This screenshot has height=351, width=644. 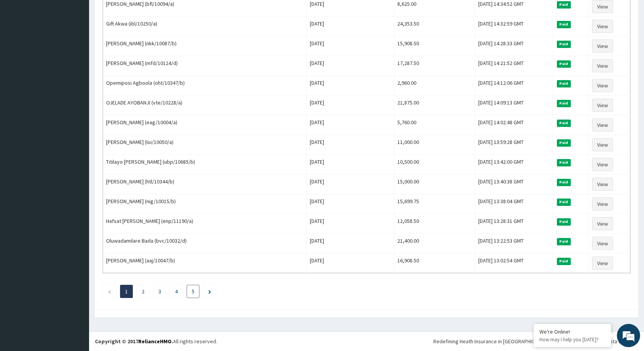 What do you see at coordinates (193, 292) in the screenshot?
I see `a: Page 5` at bounding box center [193, 292].